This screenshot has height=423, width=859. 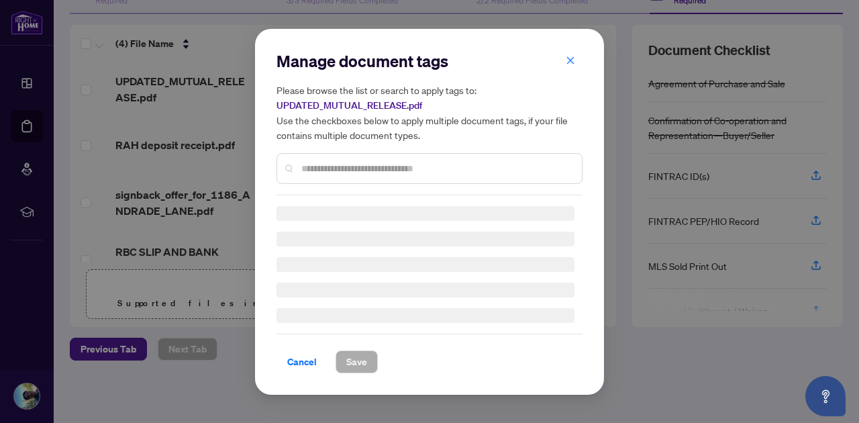 What do you see at coordinates (349, 105) in the screenshot?
I see `span: UPDATED_MUTUAL_RELEASE.pdf` at bounding box center [349, 105].